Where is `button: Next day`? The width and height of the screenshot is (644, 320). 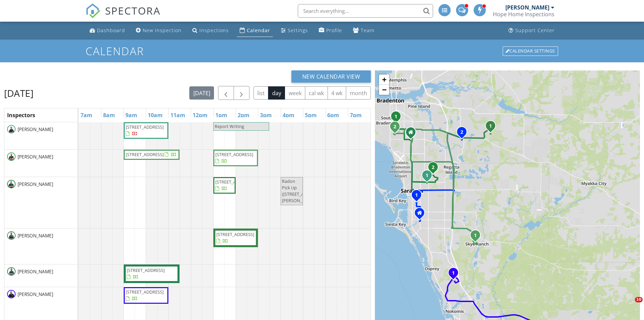 button: Next day is located at coordinates (242, 93).